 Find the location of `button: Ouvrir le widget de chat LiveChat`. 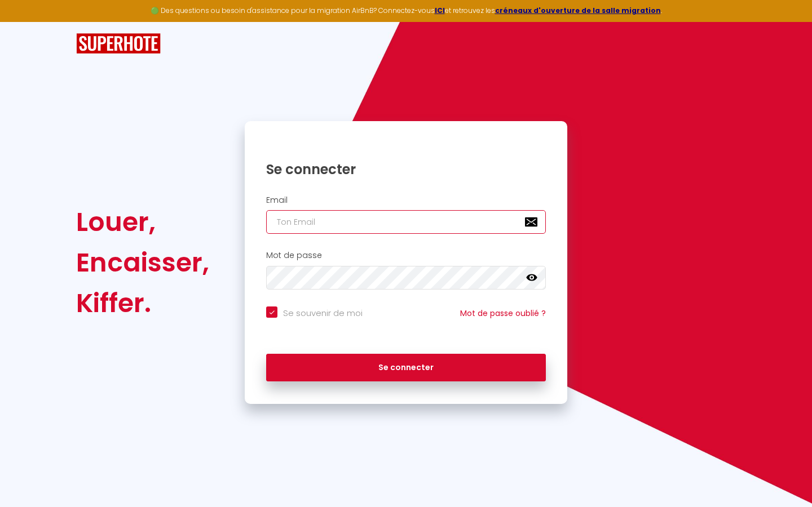

button: Ouvrir le widget de chat LiveChat is located at coordinates (26, 22).